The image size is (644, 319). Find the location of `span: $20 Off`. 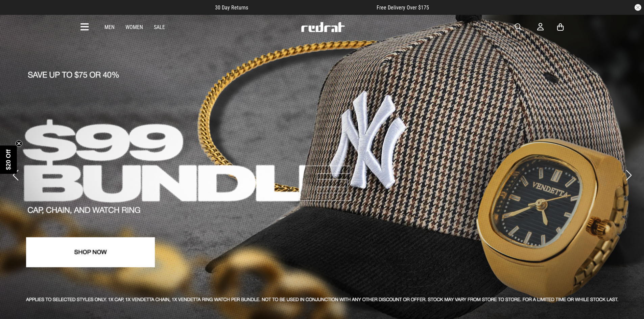

span: $20 Off is located at coordinates (9, 159).